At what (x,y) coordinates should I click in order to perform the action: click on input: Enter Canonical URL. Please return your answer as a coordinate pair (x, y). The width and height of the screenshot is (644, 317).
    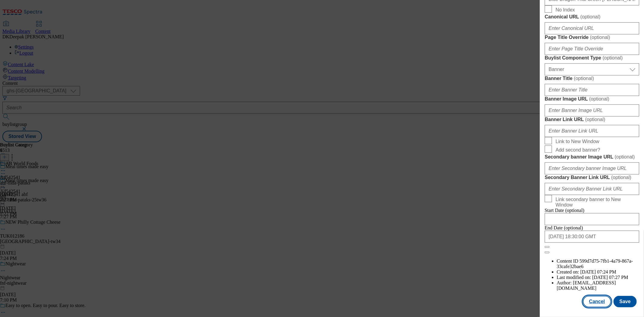
    Looking at the image, I should click on (592, 28).